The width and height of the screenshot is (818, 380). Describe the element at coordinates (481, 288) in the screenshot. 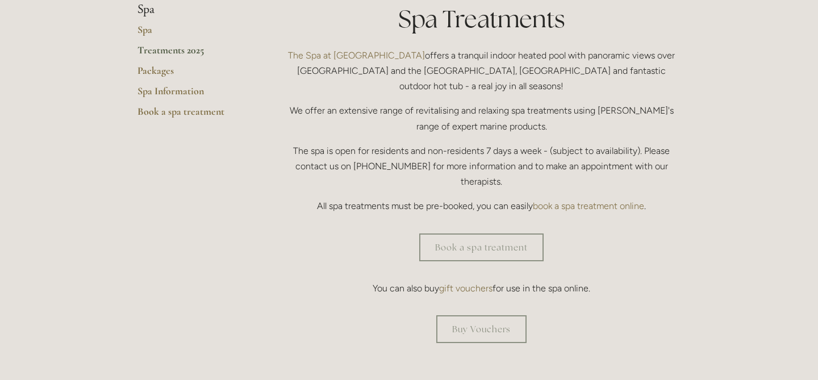

I see `p: You can also buy for use in the spa online.` at that location.